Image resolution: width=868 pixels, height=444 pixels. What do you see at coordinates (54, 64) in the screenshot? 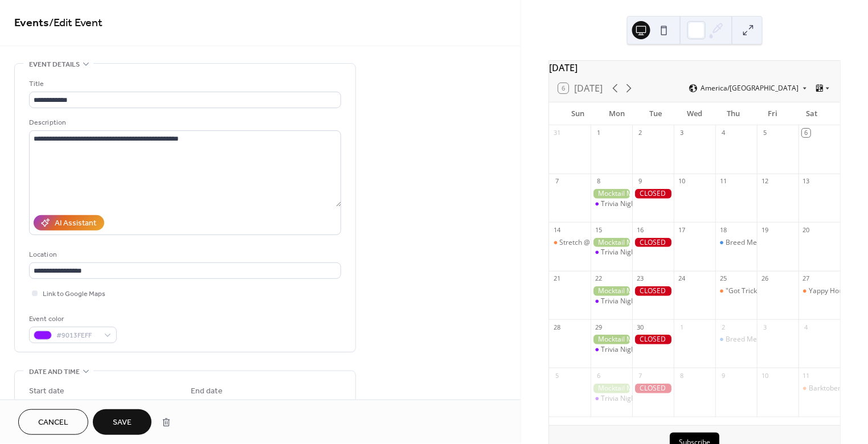
I see `span: Event details` at bounding box center [54, 64].